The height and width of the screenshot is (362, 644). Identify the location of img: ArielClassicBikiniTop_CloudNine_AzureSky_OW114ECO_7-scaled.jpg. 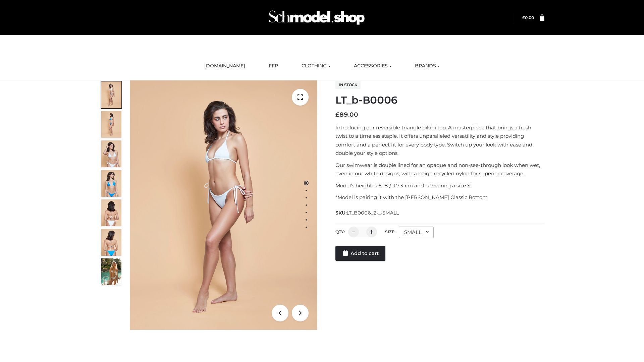
(111, 213).